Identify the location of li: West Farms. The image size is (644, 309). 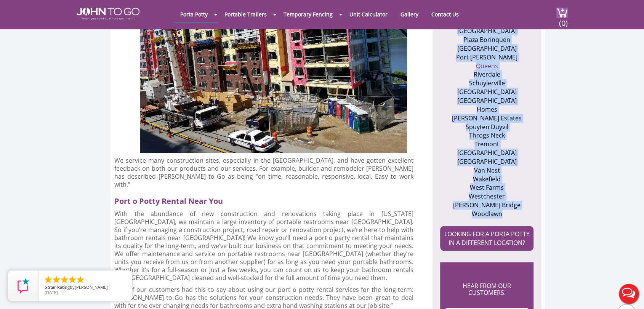
(487, 187).